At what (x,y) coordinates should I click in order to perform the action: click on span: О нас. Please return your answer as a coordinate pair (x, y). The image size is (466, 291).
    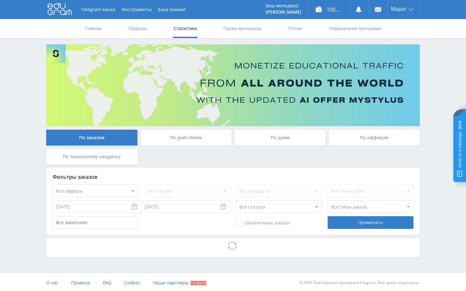
    Looking at the image, I should click on (52, 282).